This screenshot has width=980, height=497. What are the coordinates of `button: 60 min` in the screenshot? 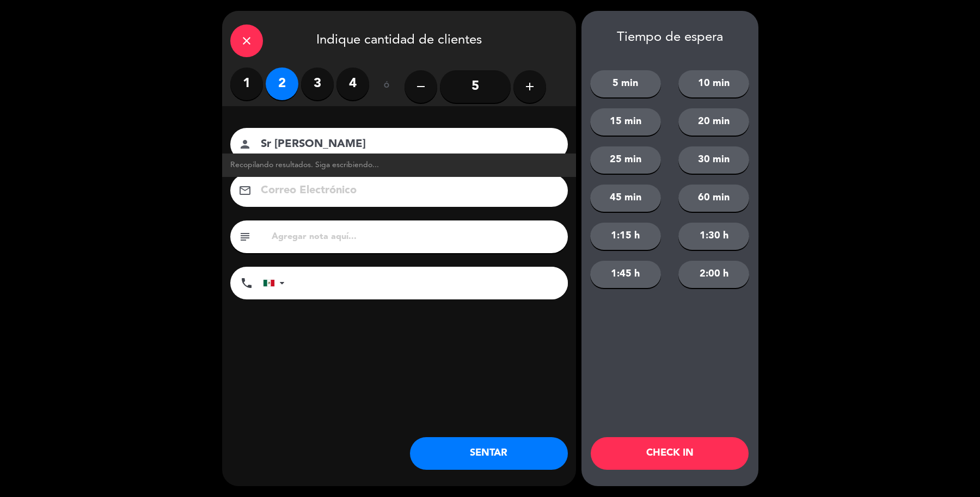 It's located at (714, 198).